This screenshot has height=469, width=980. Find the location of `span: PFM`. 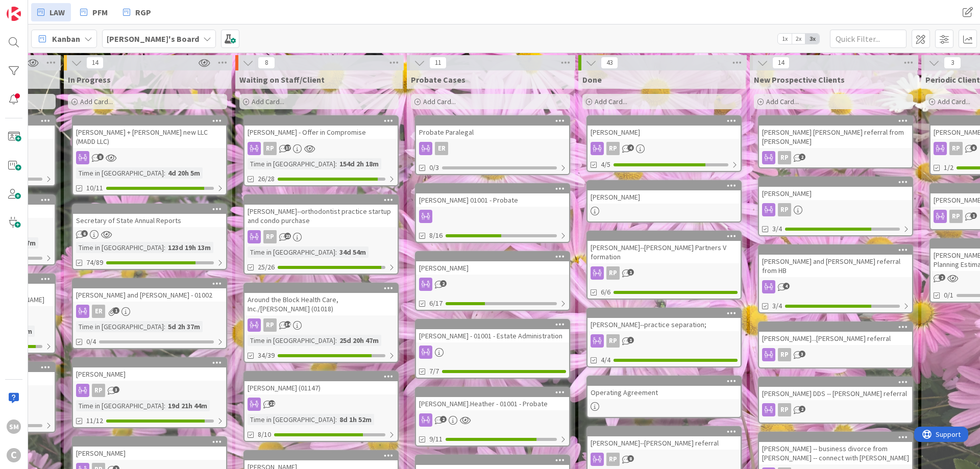

span: PFM is located at coordinates (100, 13).